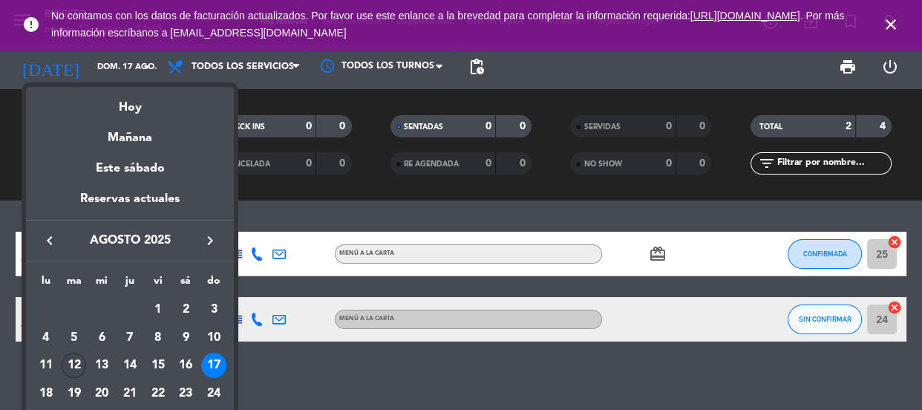  I want to click on div: 6, so click(102, 338).